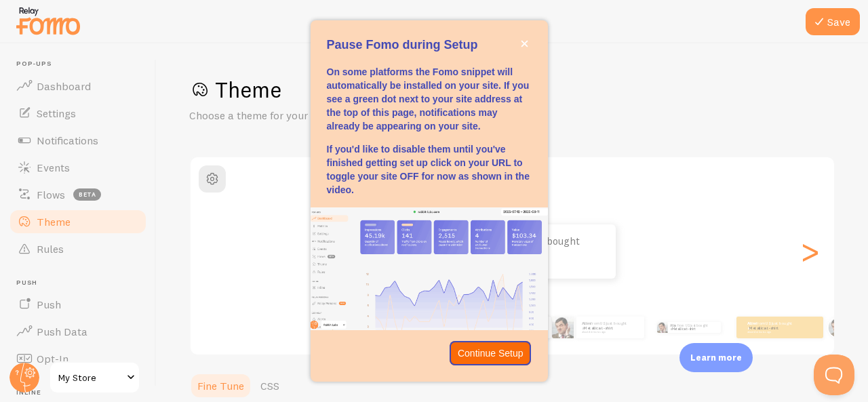 Image resolution: width=868 pixels, height=402 pixels. I want to click on span: Dashboard, so click(64, 86).